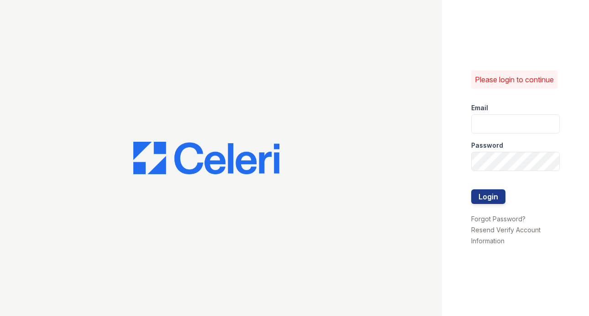 The width and height of the screenshot is (589, 316). I want to click on label: Password, so click(488, 145).